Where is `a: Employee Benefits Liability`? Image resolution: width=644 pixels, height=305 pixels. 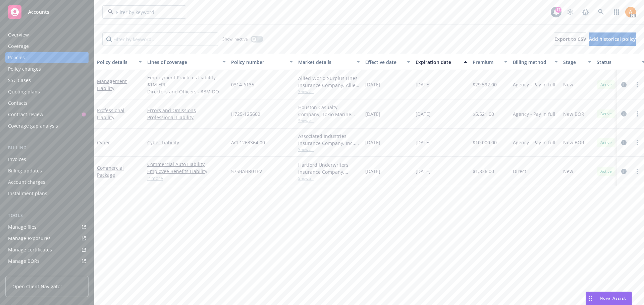 a: Employee Benefits Liability is located at coordinates (187, 171).